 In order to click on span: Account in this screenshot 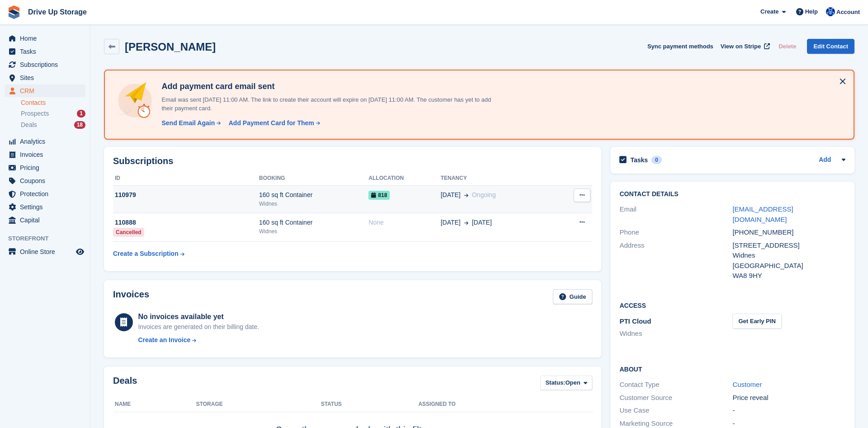, I will do `click(848, 12)`.